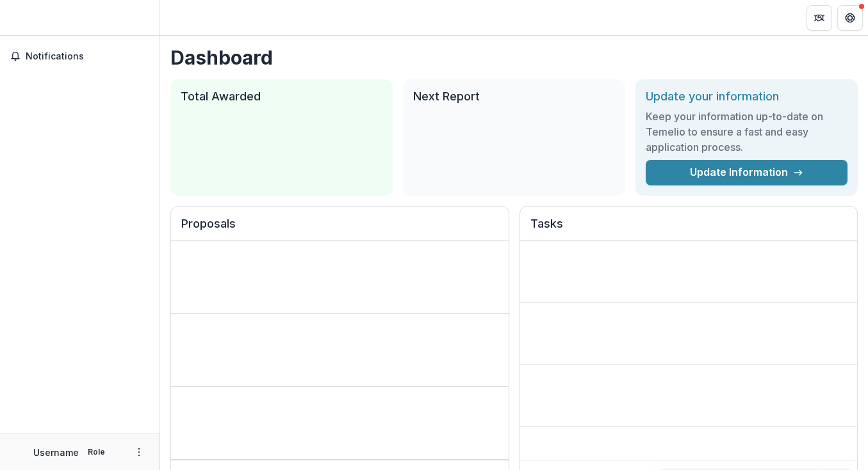 The image size is (868, 470). I want to click on p: Username, so click(56, 452).